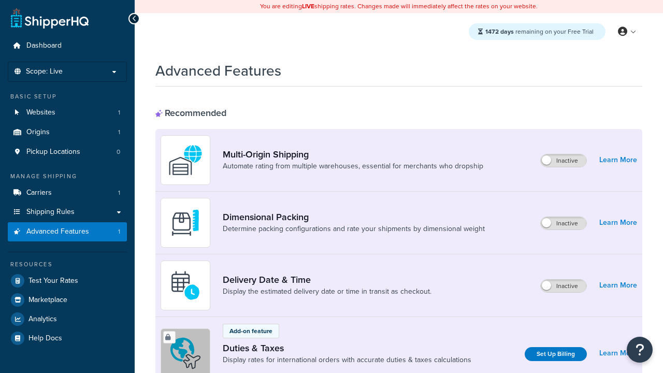 The height and width of the screenshot is (373, 663). Describe the element at coordinates (67, 319) in the screenshot. I see `a: Analytics` at that location.